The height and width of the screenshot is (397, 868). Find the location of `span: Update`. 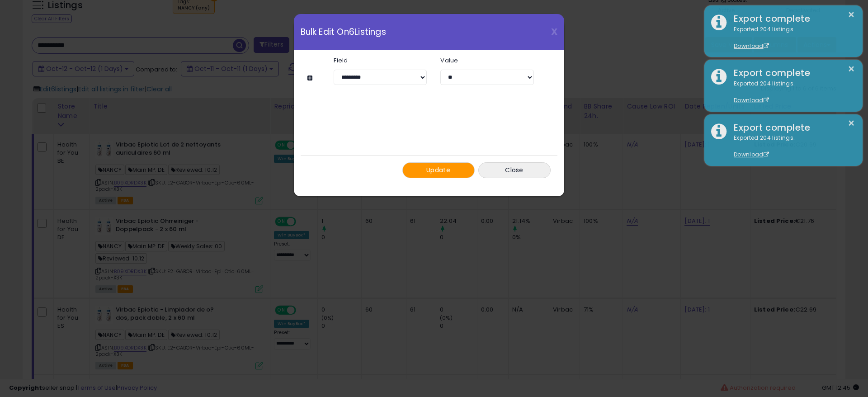

span: Update is located at coordinates (438, 170).